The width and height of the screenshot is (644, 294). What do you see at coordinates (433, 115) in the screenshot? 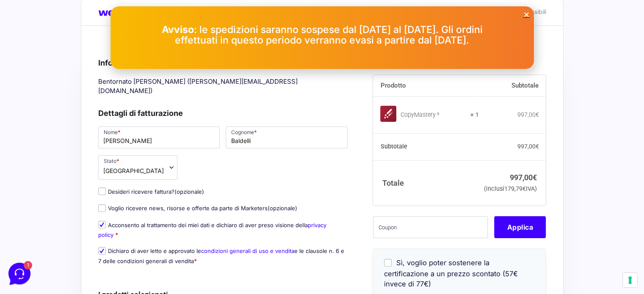
I see `div: CopyMastery ³` at bounding box center [433, 115].